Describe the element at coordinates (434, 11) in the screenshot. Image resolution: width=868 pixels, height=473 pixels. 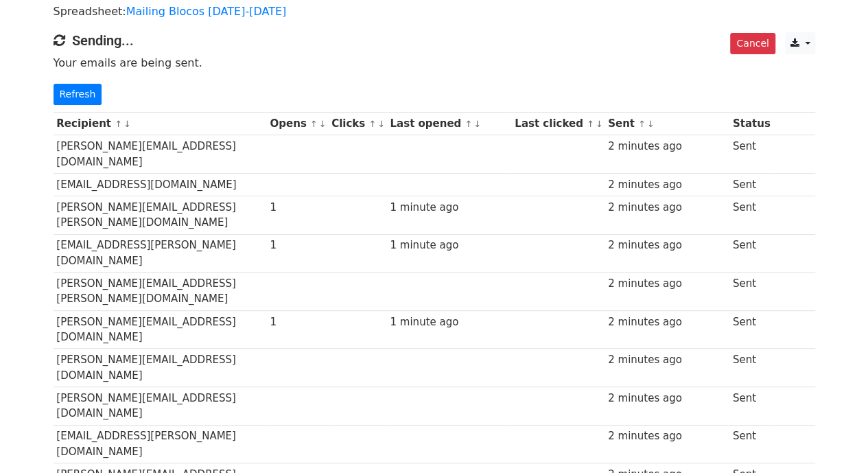
I see `p: Spreadsheet:` at that location.